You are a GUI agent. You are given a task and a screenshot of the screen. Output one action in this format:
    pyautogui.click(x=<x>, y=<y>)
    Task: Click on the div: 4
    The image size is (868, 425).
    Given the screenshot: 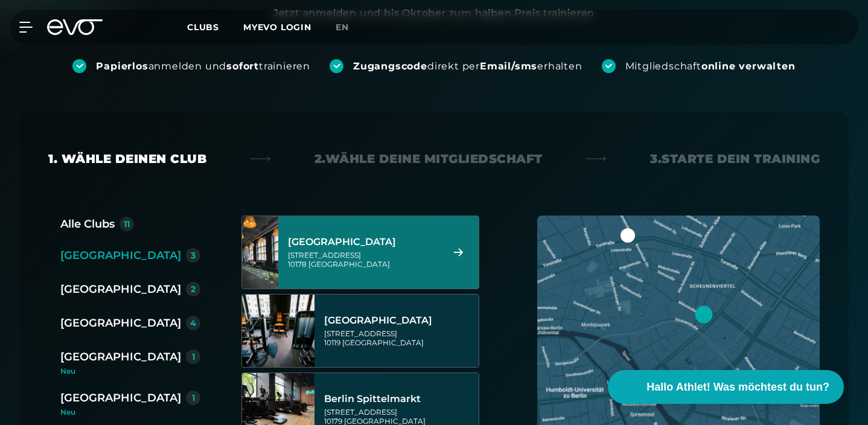 What is the action you would take?
    pyautogui.click(x=193, y=323)
    